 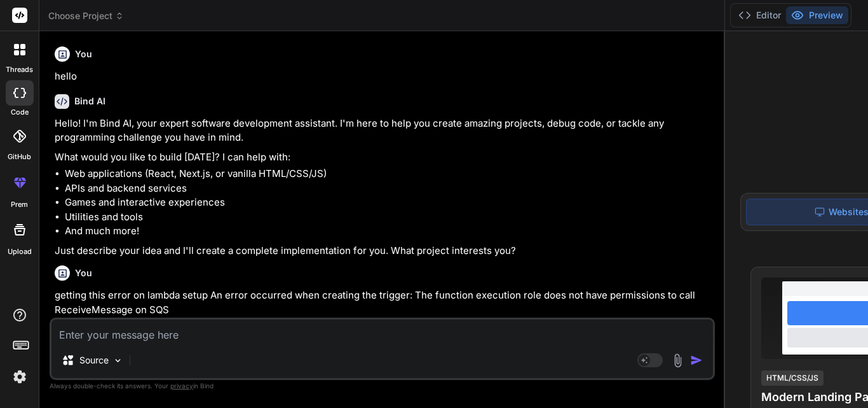 I want to click on label: GitHub, so click(x=19, y=156).